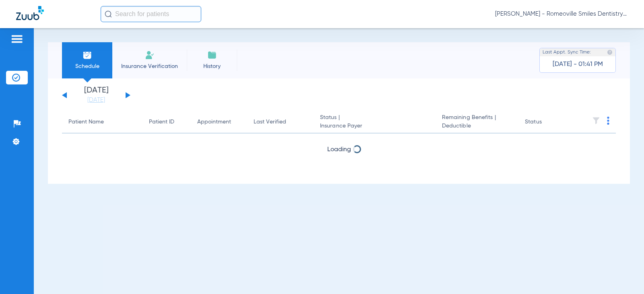 The width and height of the screenshot is (644, 294). What do you see at coordinates (150, 66) in the screenshot?
I see `span: Insurance Verification` at bounding box center [150, 66].